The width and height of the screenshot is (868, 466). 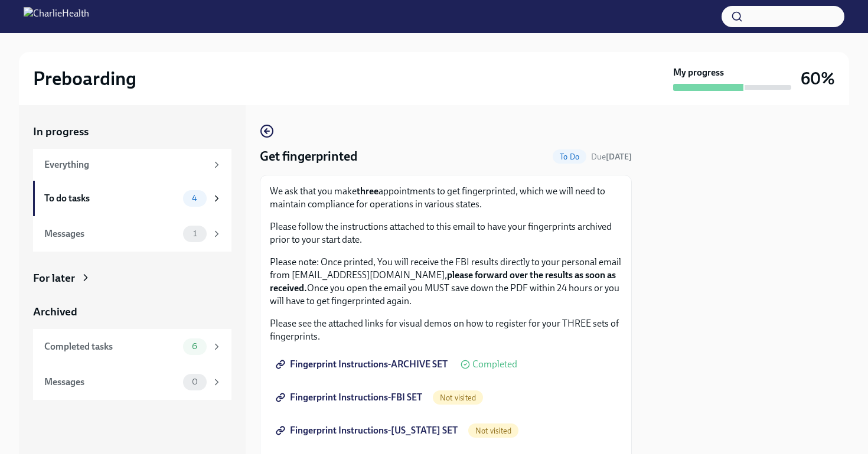 I want to click on a: For later, so click(x=132, y=278).